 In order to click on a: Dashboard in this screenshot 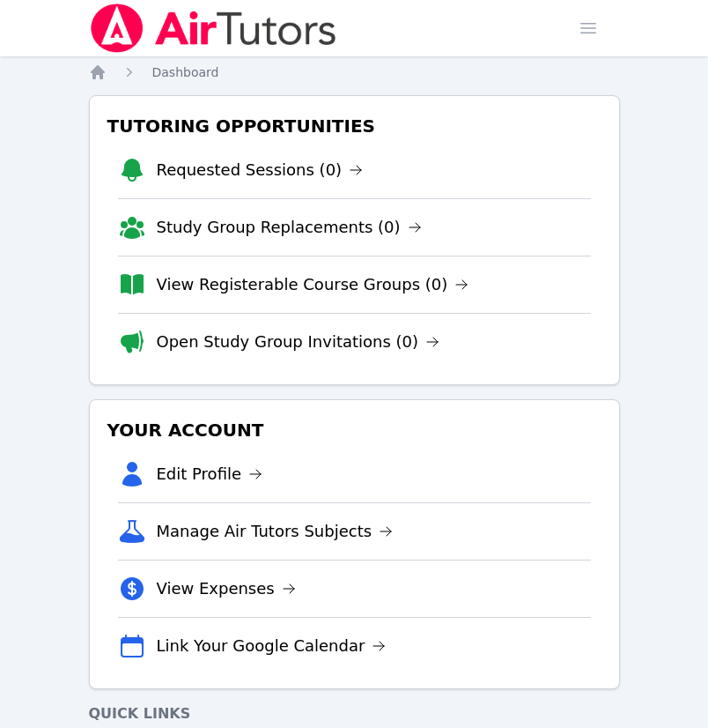, I will do `click(186, 72)`.